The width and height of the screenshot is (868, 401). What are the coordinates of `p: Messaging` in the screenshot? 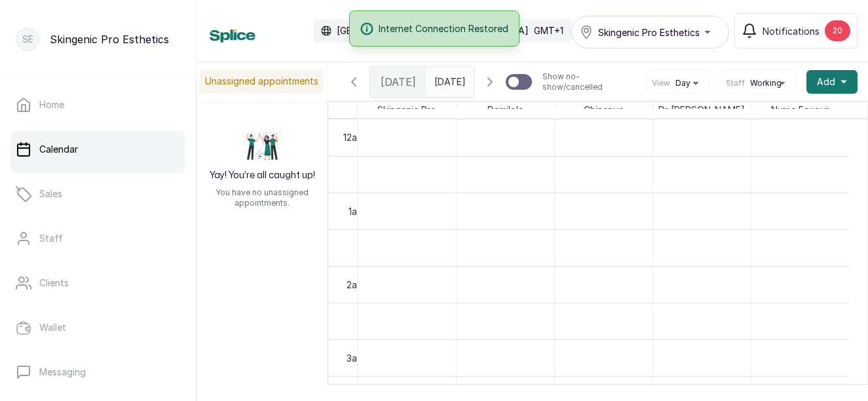 It's located at (62, 372).